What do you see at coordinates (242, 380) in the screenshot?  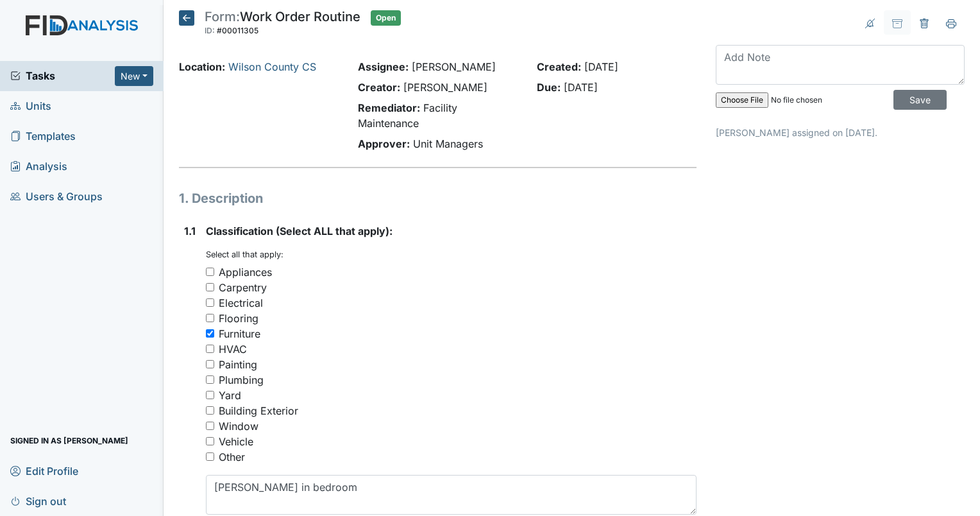 I see `div: Plumbing` at bounding box center [242, 380].